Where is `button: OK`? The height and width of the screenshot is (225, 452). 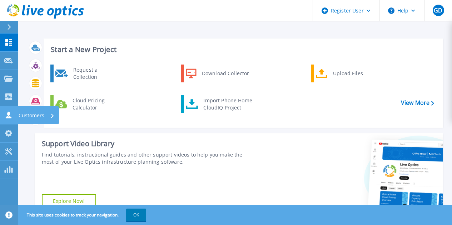 button: OK is located at coordinates (136, 215).